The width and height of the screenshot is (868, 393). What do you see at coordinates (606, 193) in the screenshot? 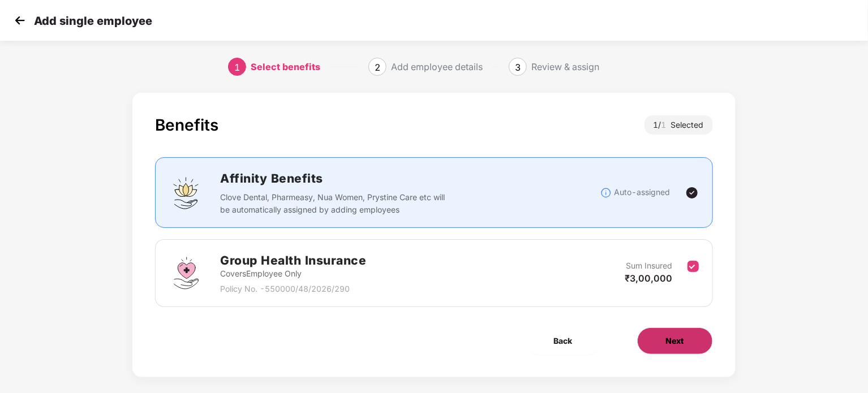
I see `img: svg+xml;base64,PHN2ZyBpZD0iSW5mb18tXzMyeDMyIiBkYXRhLW5hbWU9IkluZm8gLSAzMngzMiIgeG1sbnM9Imh0dHA6Ly...` at bounding box center [606, 193].